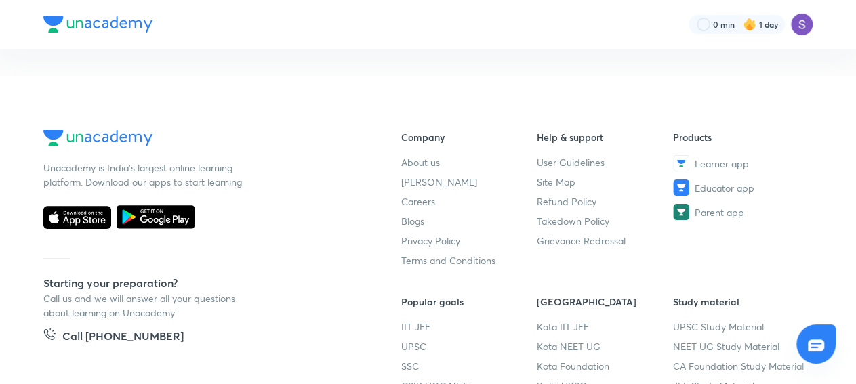  Describe the element at coordinates (605, 241) in the screenshot. I see `a: Grievance Redressal` at that location.